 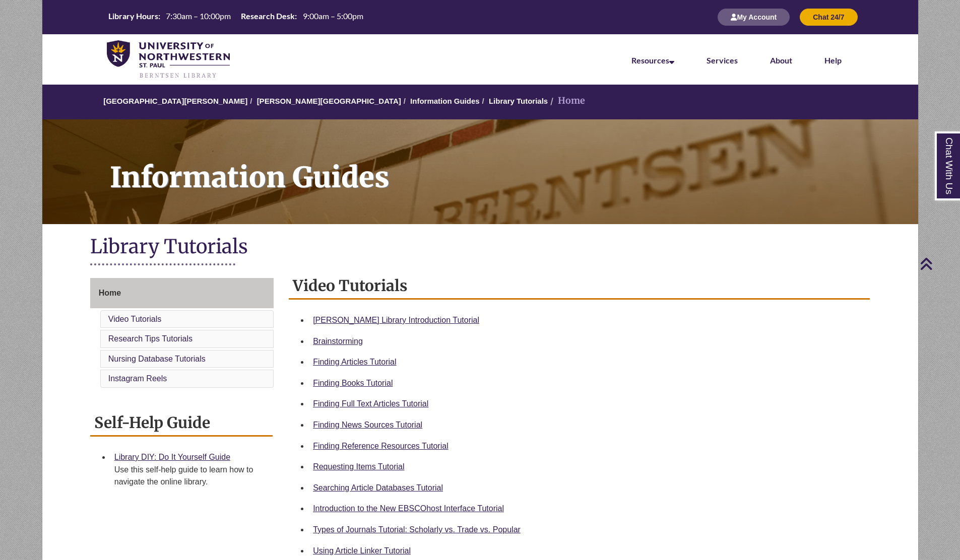 I want to click on a: Chat 24/7, so click(x=829, y=17).